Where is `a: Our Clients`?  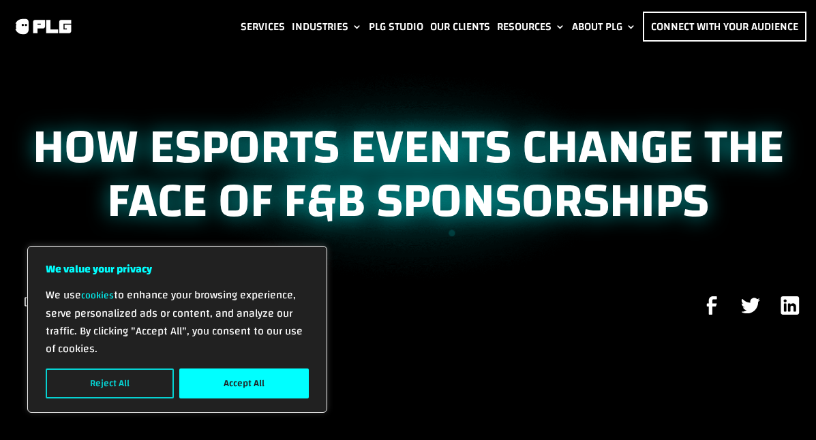 a: Our Clients is located at coordinates (460, 27).